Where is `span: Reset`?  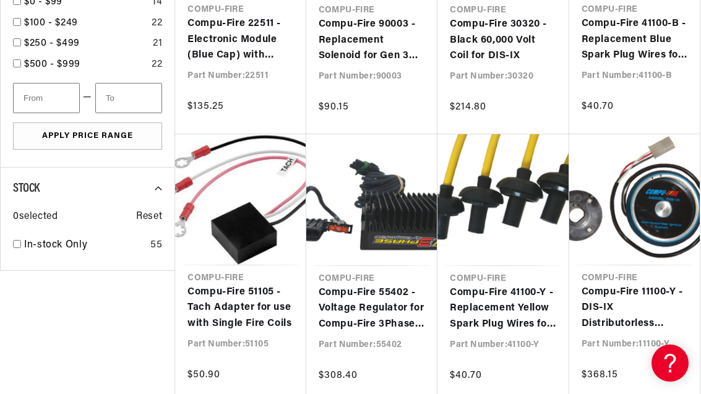
span: Reset is located at coordinates (149, 217).